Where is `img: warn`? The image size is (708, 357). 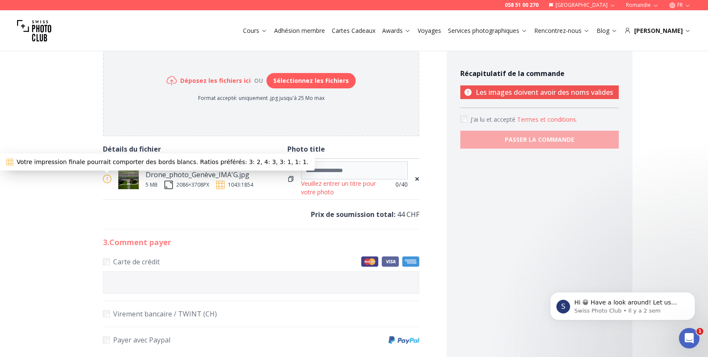
img: warn is located at coordinates (107, 179).